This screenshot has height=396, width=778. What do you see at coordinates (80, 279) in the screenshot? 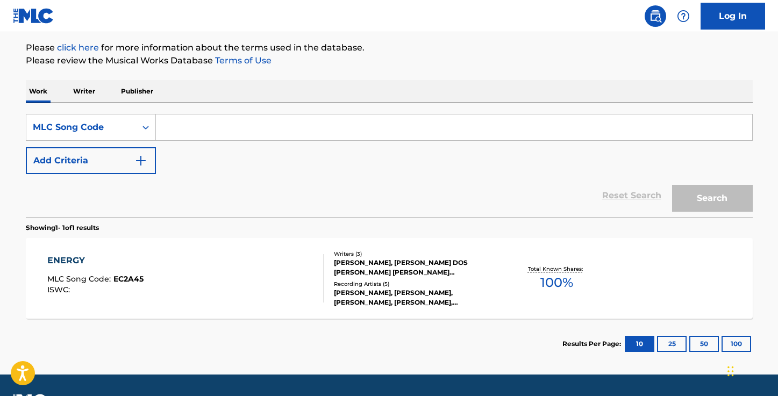
I see `span: MLC Song Code :` at bounding box center [80, 279].